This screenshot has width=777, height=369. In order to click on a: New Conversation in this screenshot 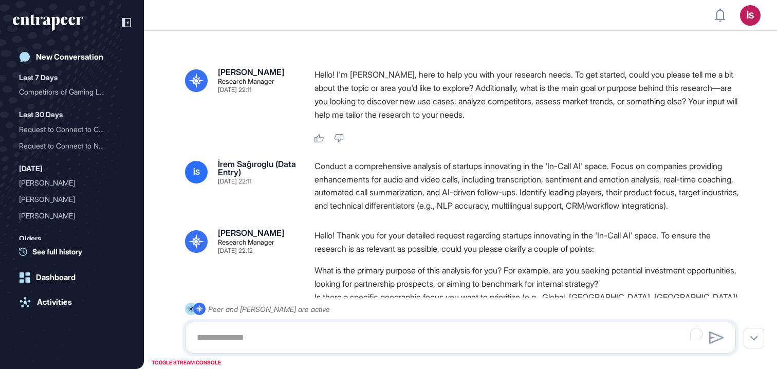, I will do `click(72, 57)`.